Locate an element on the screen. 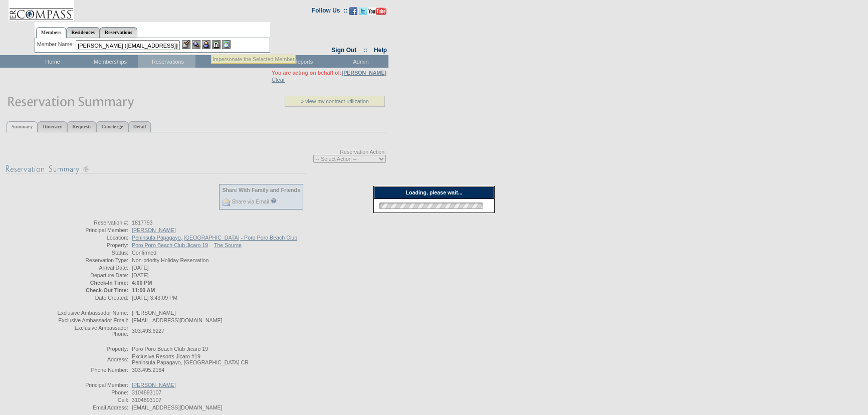  a: Members is located at coordinates (51, 32).